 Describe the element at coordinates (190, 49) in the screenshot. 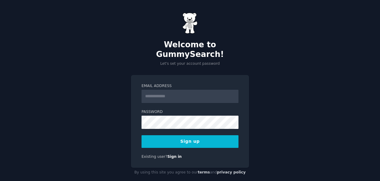

I see `h2: Welcome to GummySearch!` at that location.